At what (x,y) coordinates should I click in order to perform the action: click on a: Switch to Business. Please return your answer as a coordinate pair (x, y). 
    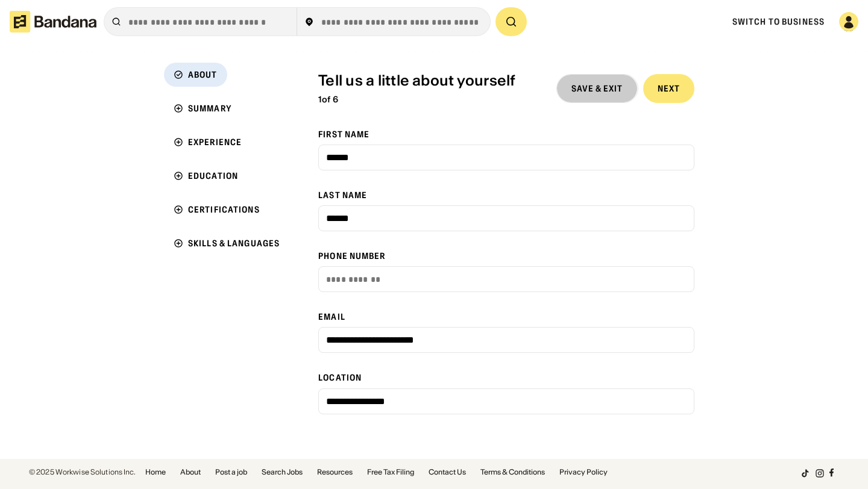
    Looking at the image, I should click on (778, 22).